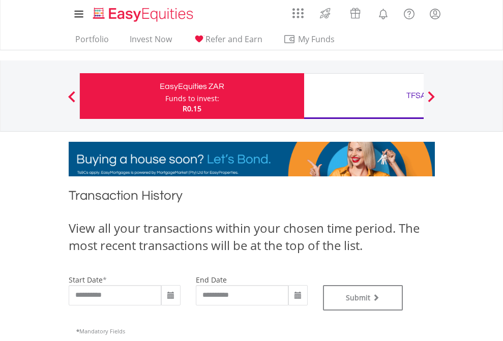 The width and height of the screenshot is (503, 341). What do you see at coordinates (234, 39) in the screenshot?
I see `span: Refer and Earn` at bounding box center [234, 39].